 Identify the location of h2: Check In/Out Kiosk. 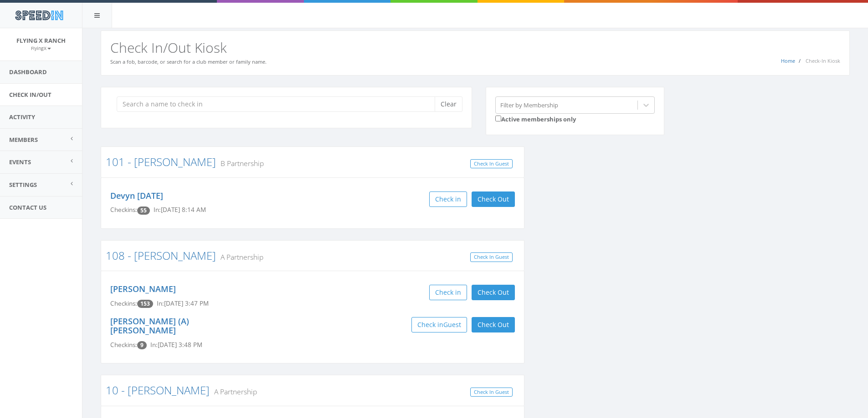
(475, 47).